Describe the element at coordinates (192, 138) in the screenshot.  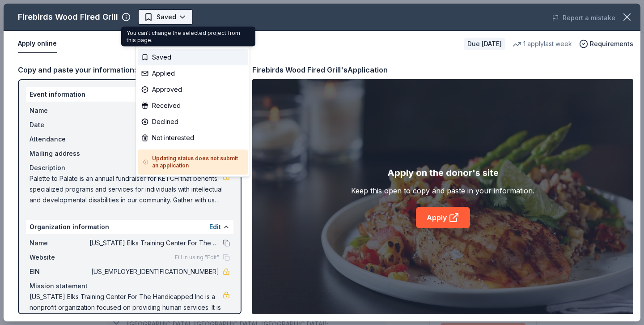
I see `div: Not interested` at that location.